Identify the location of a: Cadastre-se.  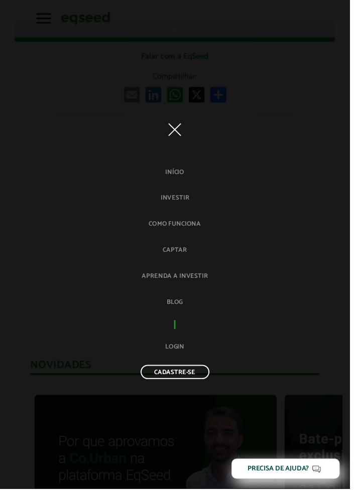
(179, 380).